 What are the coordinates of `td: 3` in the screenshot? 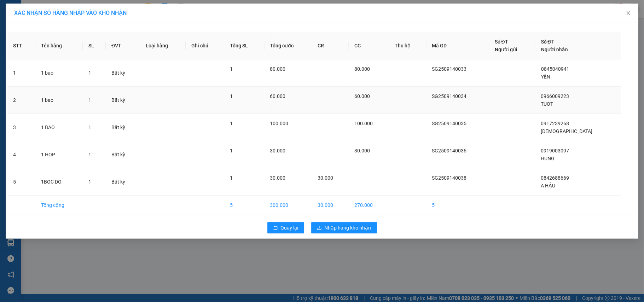 It's located at (21, 127).